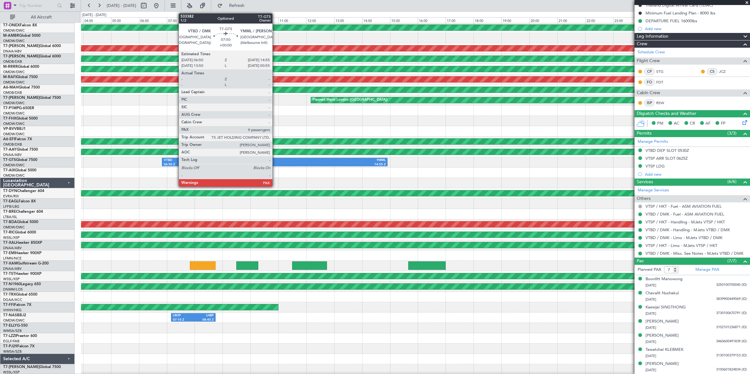  What do you see at coordinates (13, 300) in the screenshot?
I see `a: DGAA/ACC` at bounding box center [13, 300].